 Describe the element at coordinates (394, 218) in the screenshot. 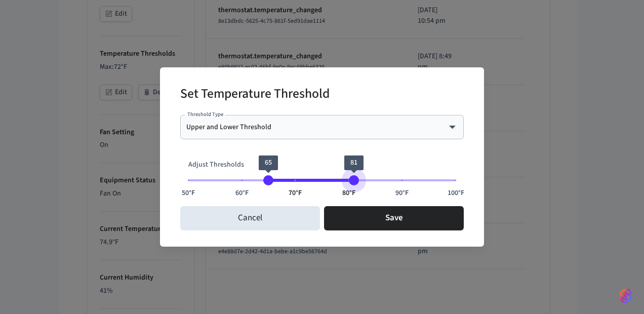

I see `button: Save` at that location.